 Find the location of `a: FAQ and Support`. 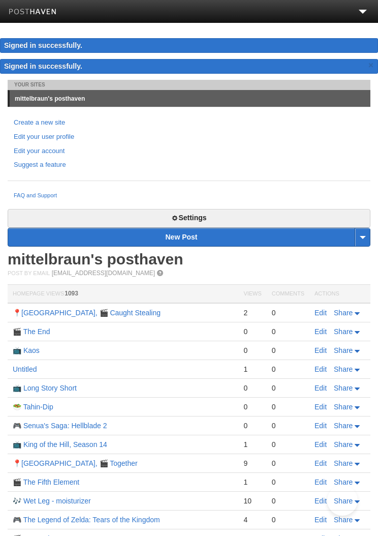

a: FAQ and Support is located at coordinates (189, 196).